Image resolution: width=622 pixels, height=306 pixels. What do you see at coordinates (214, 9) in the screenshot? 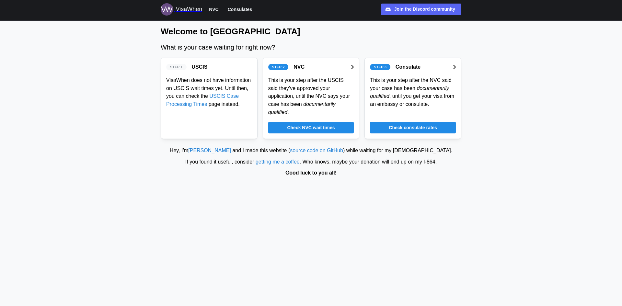
I see `span: NVC` at bounding box center [214, 9].